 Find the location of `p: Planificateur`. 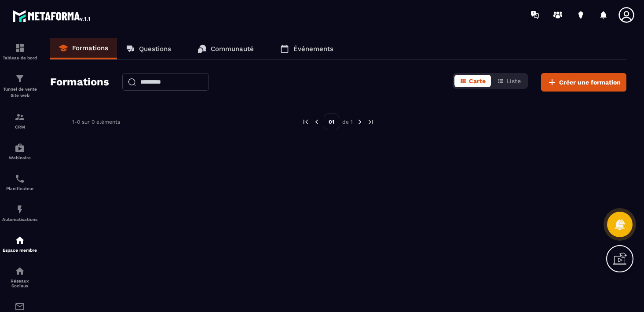

p: Planificateur is located at coordinates (20, 188).